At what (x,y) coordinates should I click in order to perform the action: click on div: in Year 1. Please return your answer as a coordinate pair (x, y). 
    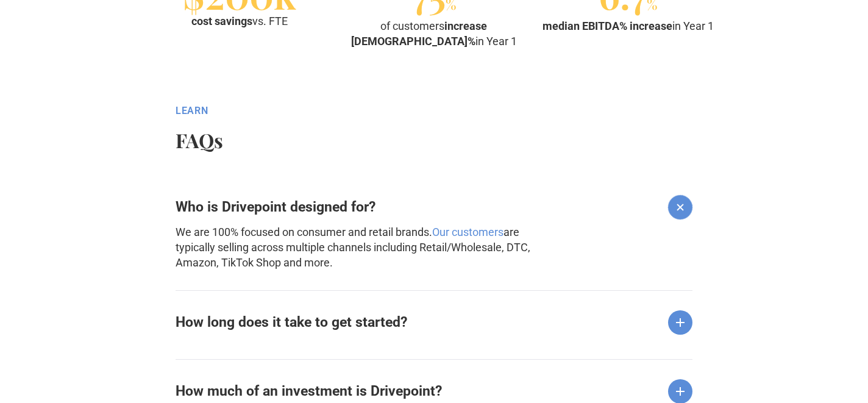
    Looking at the image, I should click on (627, 25).